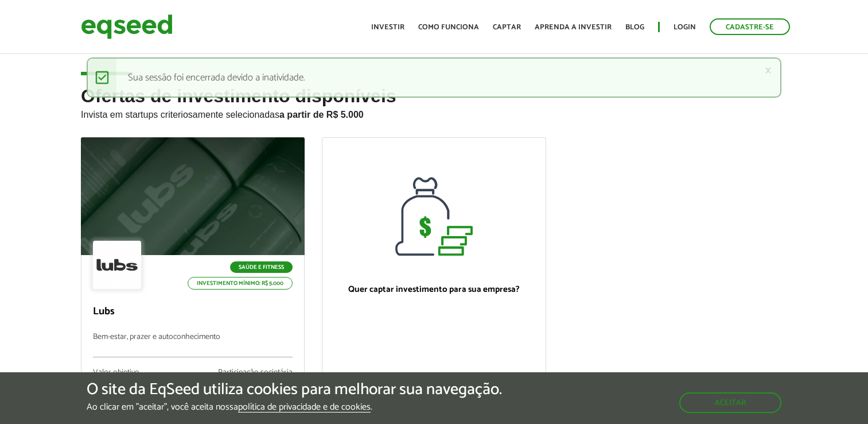  Describe the element at coordinates (750, 27) in the screenshot. I see `a: Cadastre-se` at that location.